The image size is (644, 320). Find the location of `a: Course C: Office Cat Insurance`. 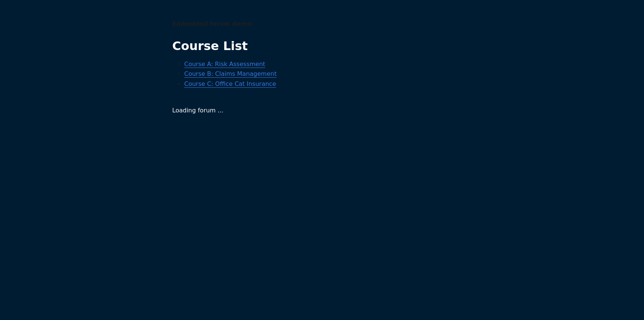

a: Course C: Office Cat Insurance is located at coordinates (230, 84).